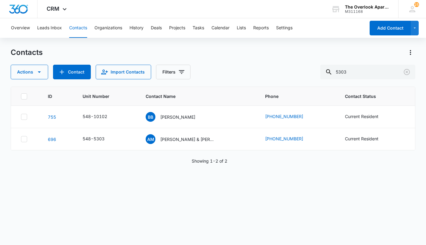 The image size is (426, 245). What do you see at coordinates (193, 96) in the screenshot?
I see `span: Contact Name` at bounding box center [193, 96].